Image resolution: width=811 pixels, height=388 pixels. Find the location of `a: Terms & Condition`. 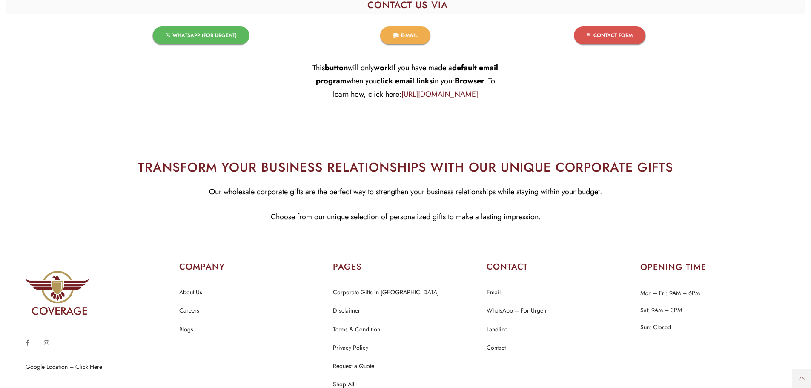

a: Terms & Condition is located at coordinates (357, 330).